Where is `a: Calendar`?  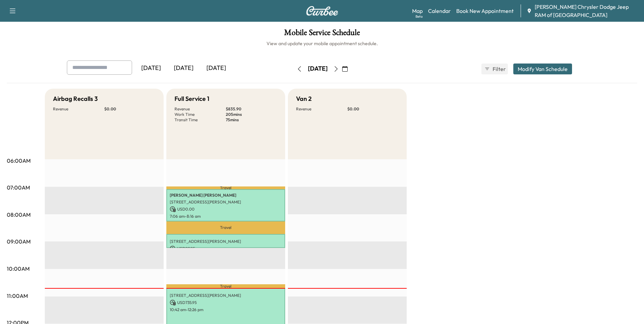 a: Calendar is located at coordinates (439, 11).